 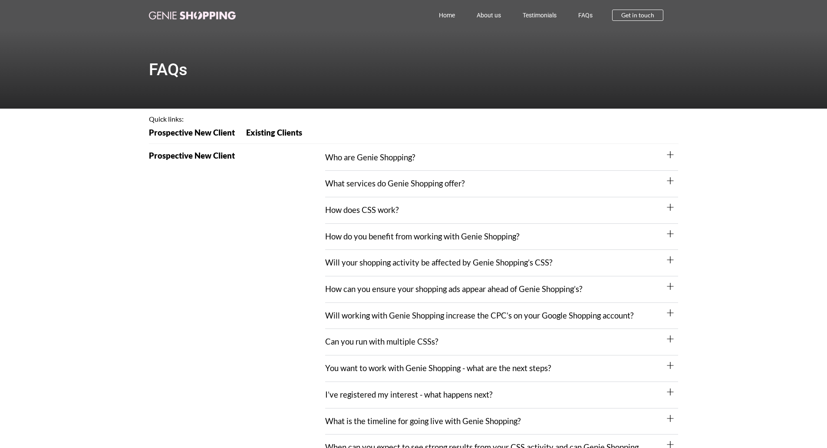 What do you see at coordinates (237, 155) in the screenshot?
I see `h2: Prospective New Client` at bounding box center [237, 155].